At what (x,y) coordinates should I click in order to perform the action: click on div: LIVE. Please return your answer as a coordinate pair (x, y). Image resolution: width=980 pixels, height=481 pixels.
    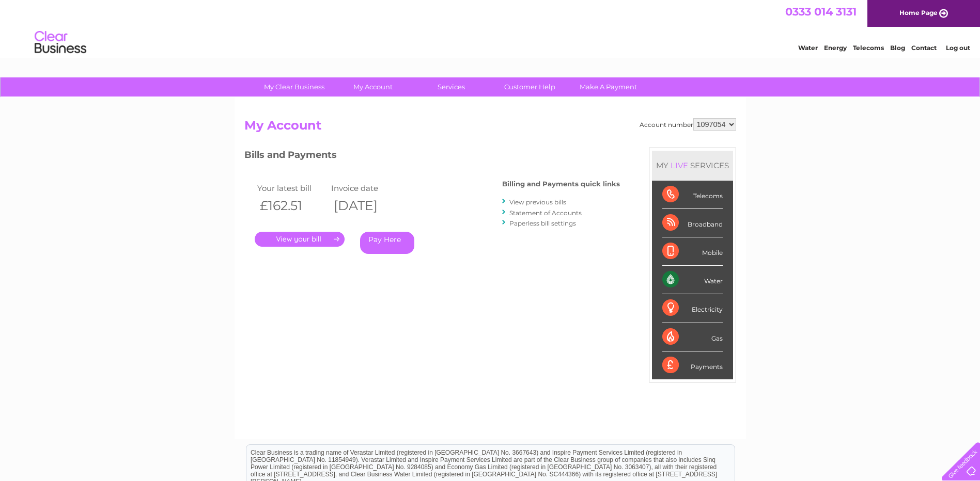
    Looking at the image, I should click on (679, 166).